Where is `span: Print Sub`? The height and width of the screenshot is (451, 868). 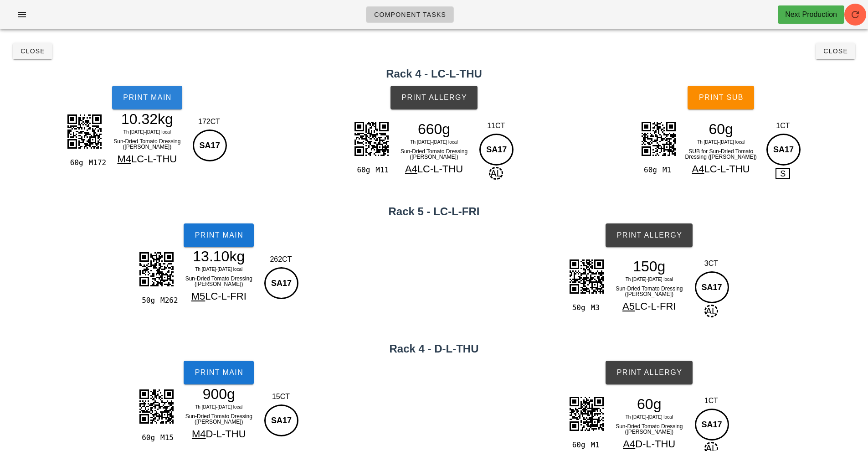
span: Print Sub is located at coordinates (721, 97).